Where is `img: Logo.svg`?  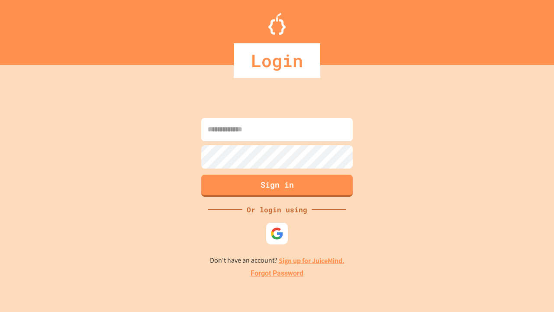
img: Logo.svg is located at coordinates (277, 24).